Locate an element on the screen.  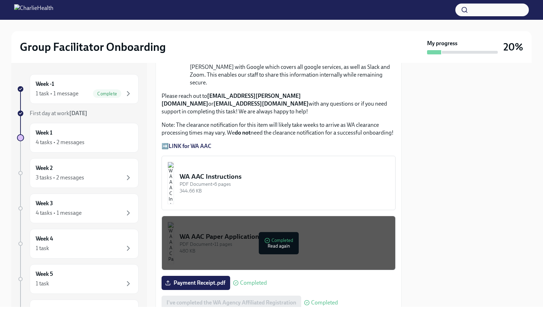
strong: LINK for WA AAC is located at coordinates (190, 146).